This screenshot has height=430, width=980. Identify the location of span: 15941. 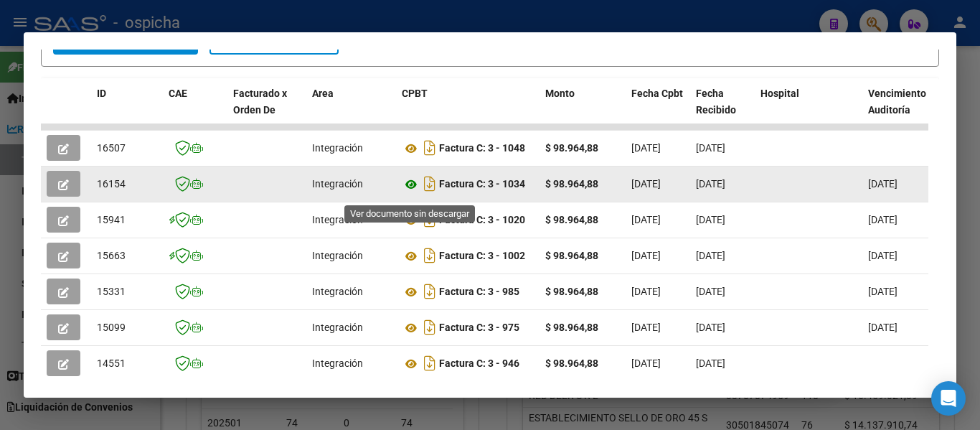
(111, 220).